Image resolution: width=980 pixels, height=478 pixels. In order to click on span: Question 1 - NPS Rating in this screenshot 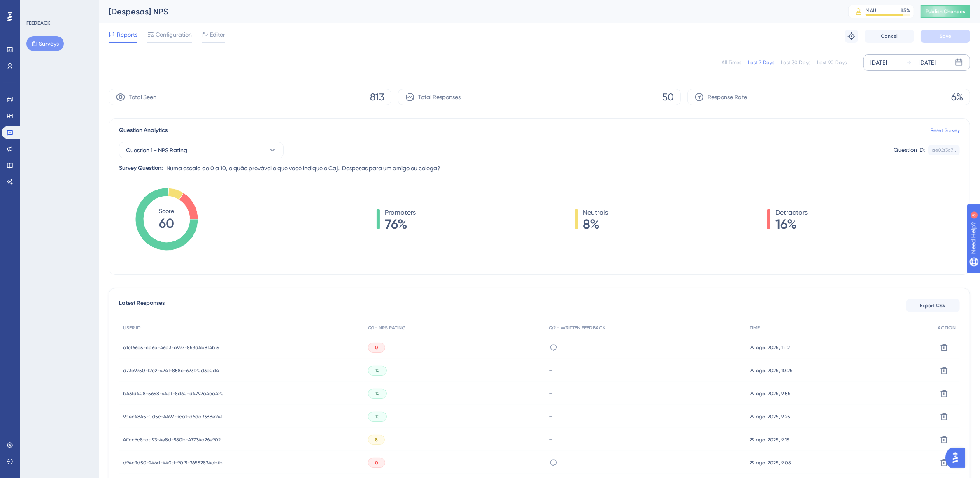, I will do `click(156, 150)`.